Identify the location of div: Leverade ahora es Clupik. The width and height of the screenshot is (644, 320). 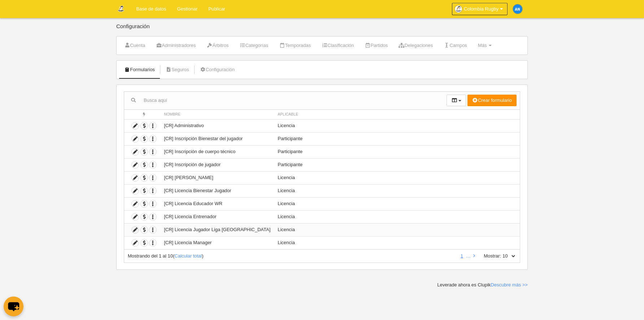
(482, 285).